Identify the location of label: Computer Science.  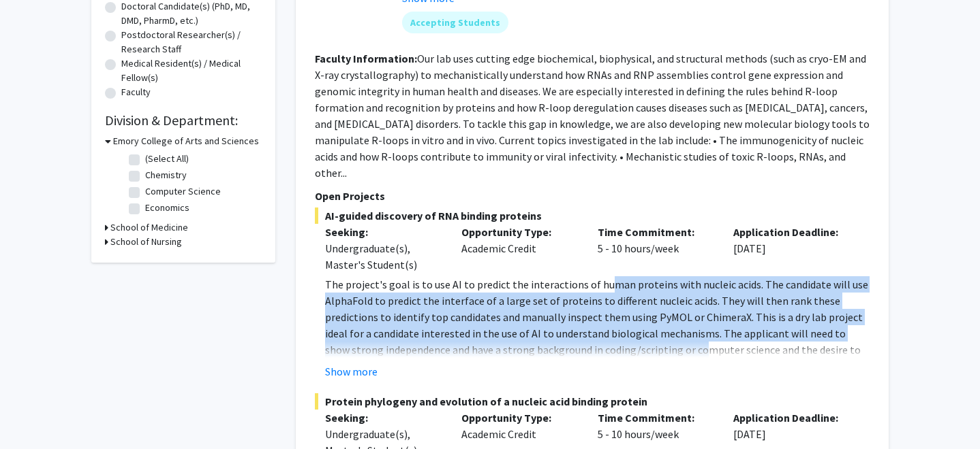
(183, 191).